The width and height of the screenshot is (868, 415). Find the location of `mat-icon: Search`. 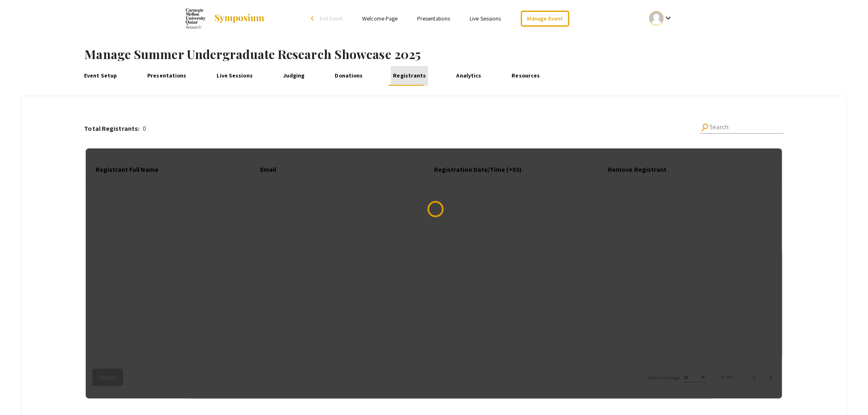

mat-icon: Search is located at coordinates (705, 128).